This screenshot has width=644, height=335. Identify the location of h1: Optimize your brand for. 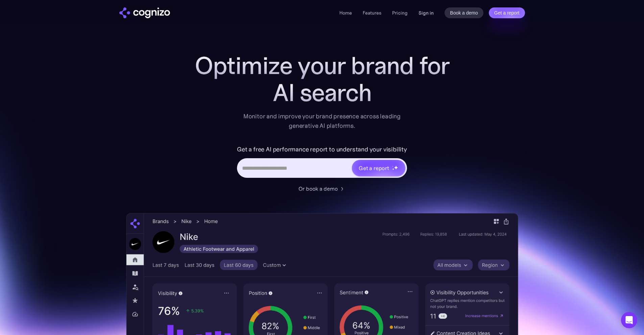
(322, 65).